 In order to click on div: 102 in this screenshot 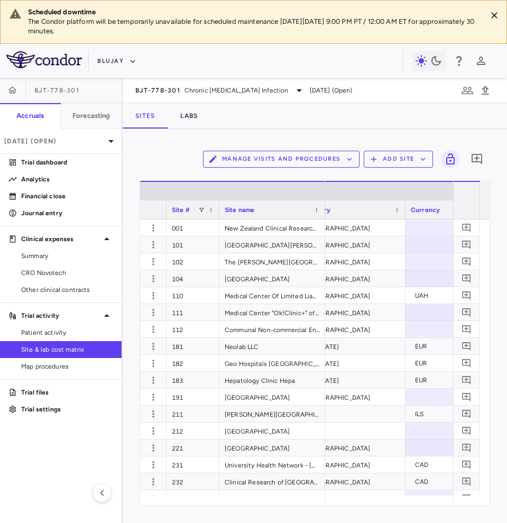, I will do `click(193, 261)`.